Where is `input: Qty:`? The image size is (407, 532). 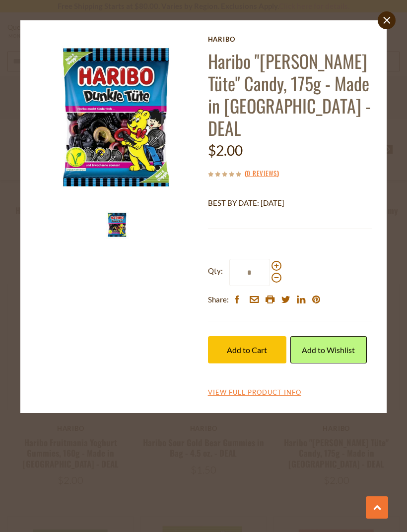 input: Qty: is located at coordinates (250, 272).